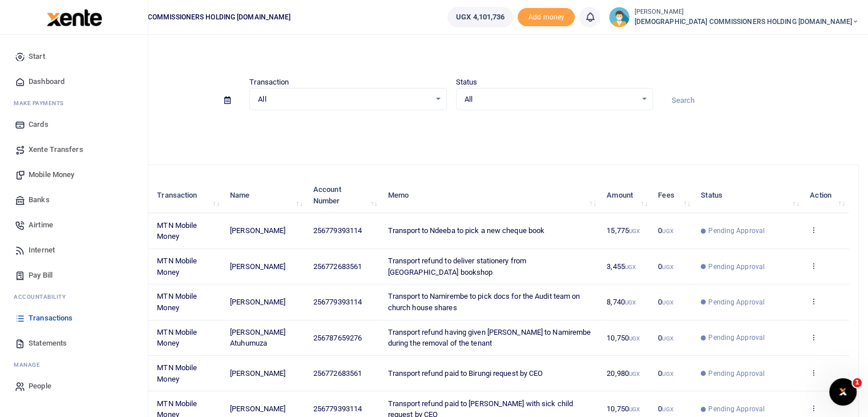 The height and width of the screenshot is (417, 868). I want to click on a: Statements, so click(73, 344).